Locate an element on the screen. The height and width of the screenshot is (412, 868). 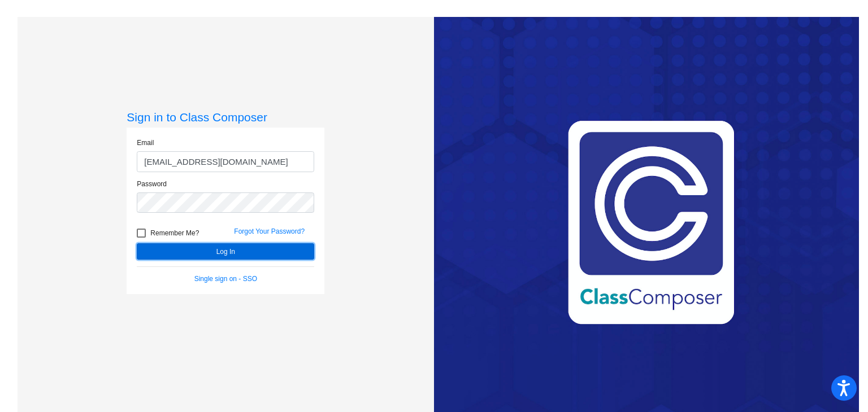
button: Log In is located at coordinates (225, 251).